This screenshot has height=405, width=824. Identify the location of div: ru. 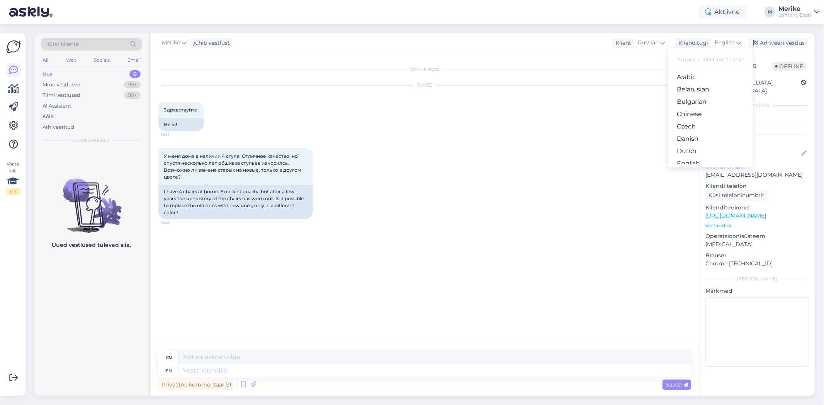
(169, 358).